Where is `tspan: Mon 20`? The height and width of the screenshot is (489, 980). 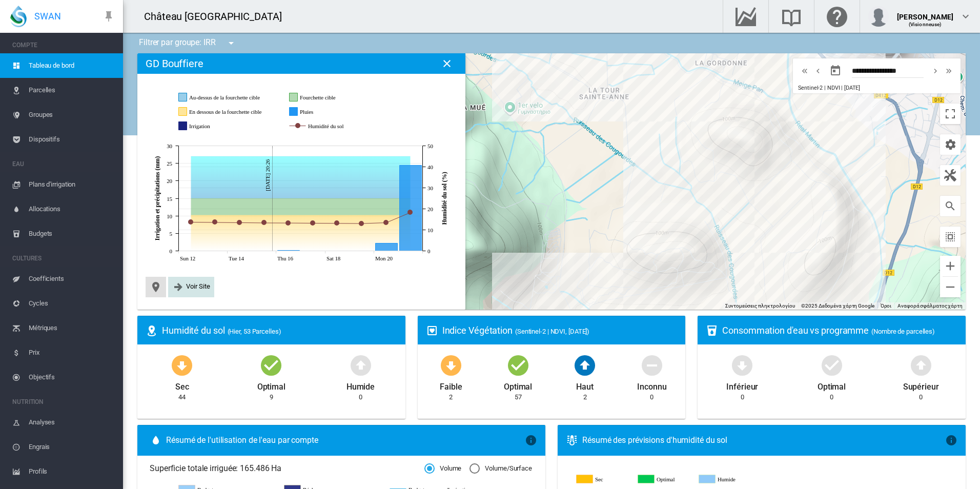
tspan: Mon 20 is located at coordinates (384, 258).